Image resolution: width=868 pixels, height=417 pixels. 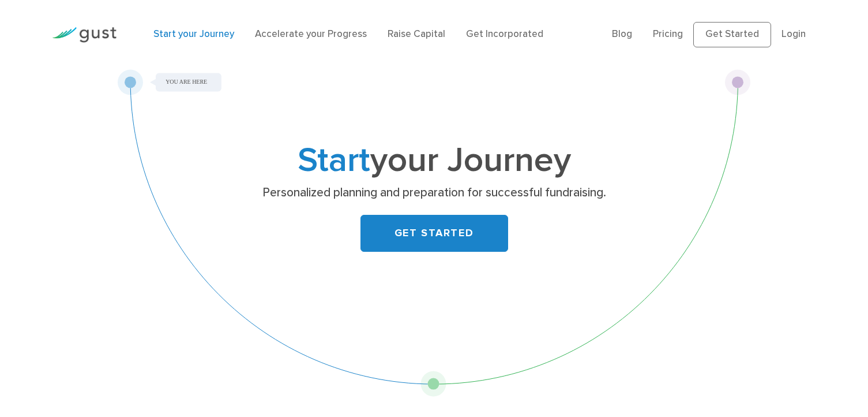 I want to click on a: Get Incorporated, so click(x=505, y=34).